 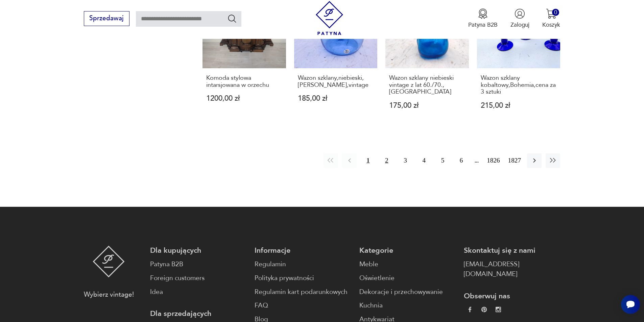 What do you see at coordinates (198, 291) in the screenshot?
I see `a: Idea` at bounding box center [198, 291].